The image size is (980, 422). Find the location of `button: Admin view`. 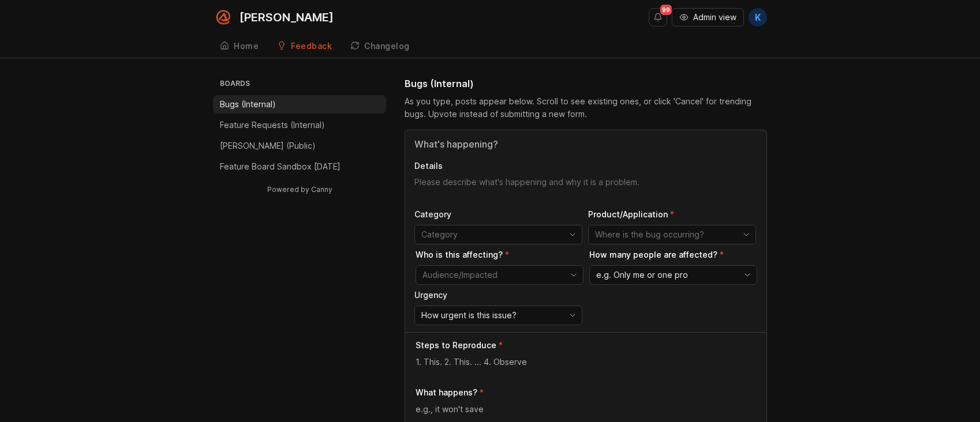

button: Admin view is located at coordinates (707, 17).